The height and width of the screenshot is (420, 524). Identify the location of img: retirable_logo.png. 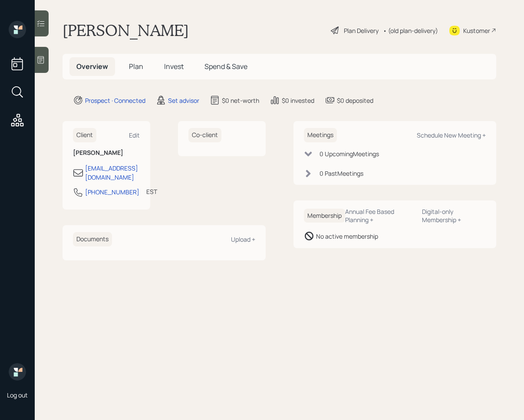
(17, 372).